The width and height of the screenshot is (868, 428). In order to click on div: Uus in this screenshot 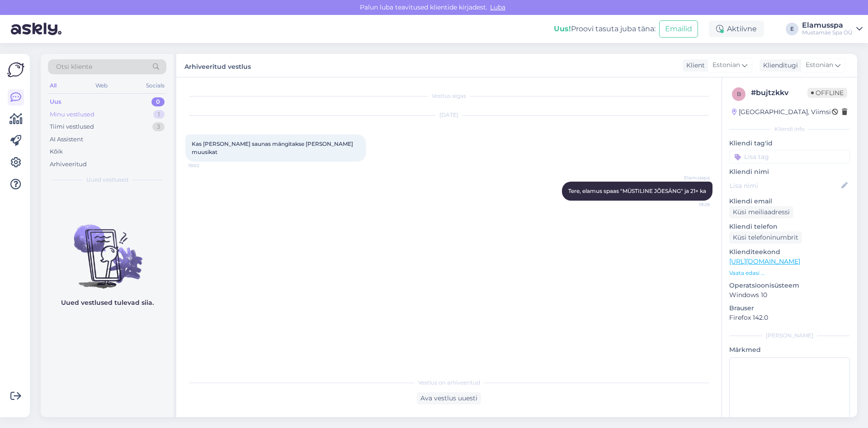, I will do `click(56, 102)`.